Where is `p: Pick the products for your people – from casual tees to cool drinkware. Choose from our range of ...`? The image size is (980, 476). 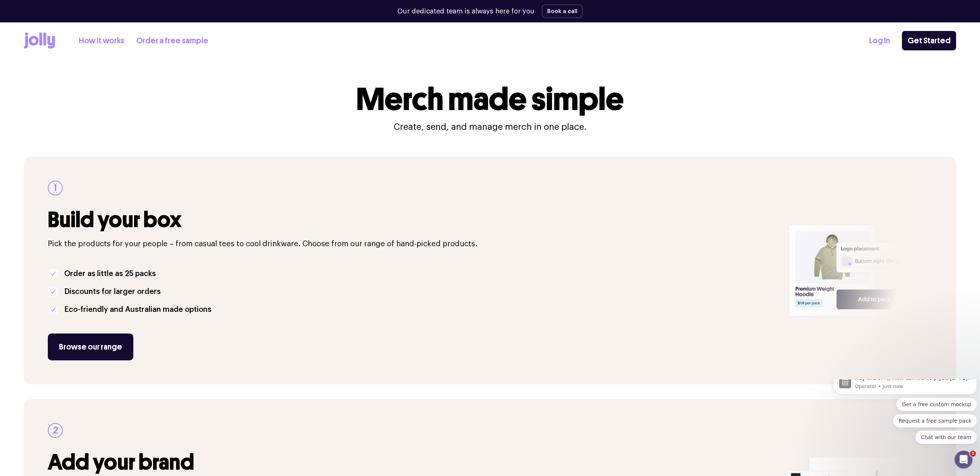 p: Pick the products for your people – from casual tees to cool drinkware. Choose from our range of ... is located at coordinates (414, 244).